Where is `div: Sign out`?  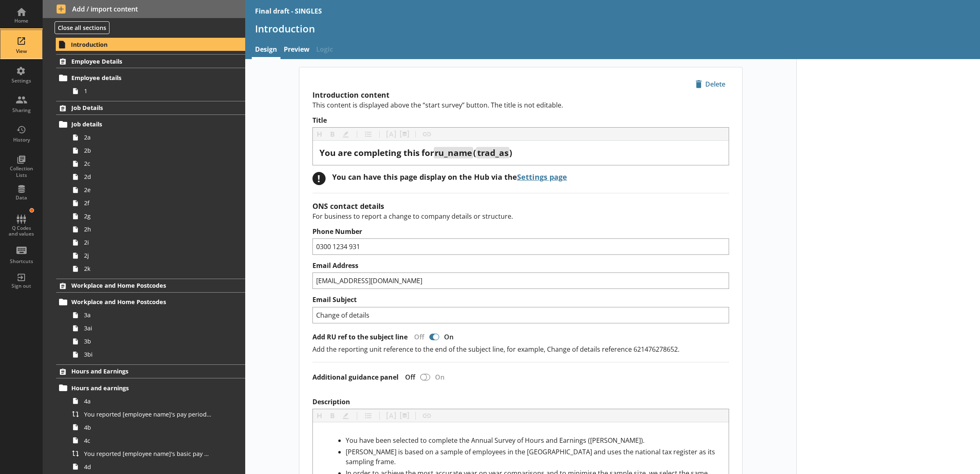 div: Sign out is located at coordinates (21, 286).